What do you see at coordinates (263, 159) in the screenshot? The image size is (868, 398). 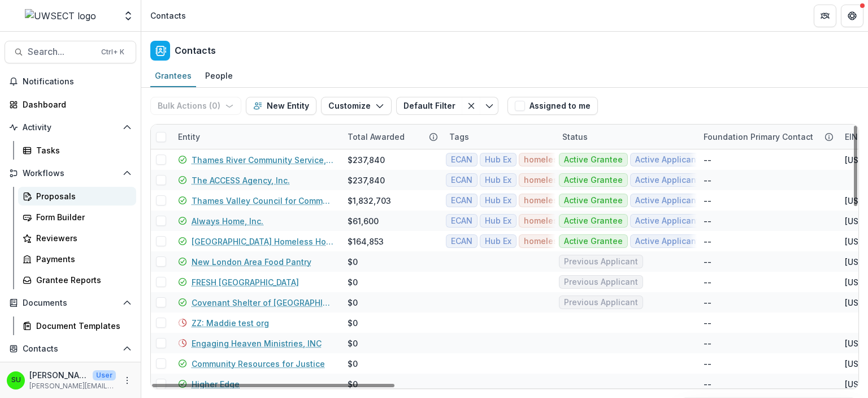 I see `a: Thames River Community Service, Inc.` at bounding box center [263, 159].